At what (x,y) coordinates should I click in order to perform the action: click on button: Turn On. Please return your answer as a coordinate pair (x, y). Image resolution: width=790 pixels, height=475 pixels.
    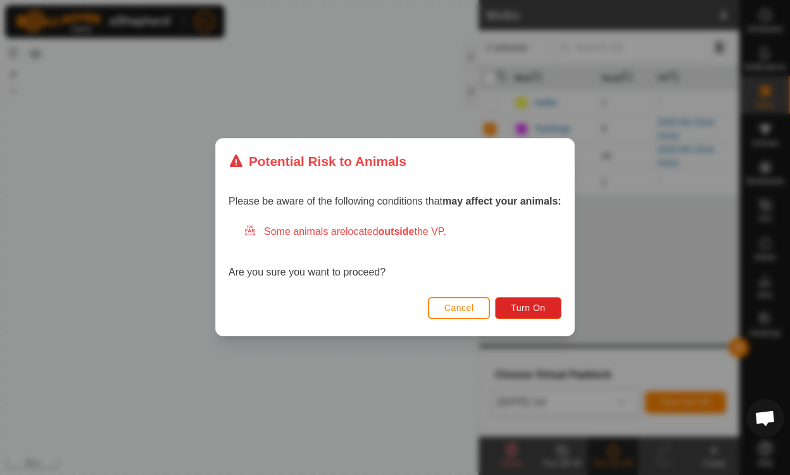
    Looking at the image, I should click on (528, 307).